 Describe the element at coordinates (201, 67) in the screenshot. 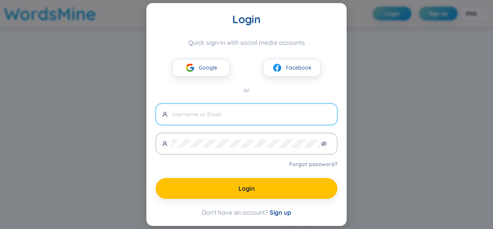

I see `button: googleGoogle` at that location.